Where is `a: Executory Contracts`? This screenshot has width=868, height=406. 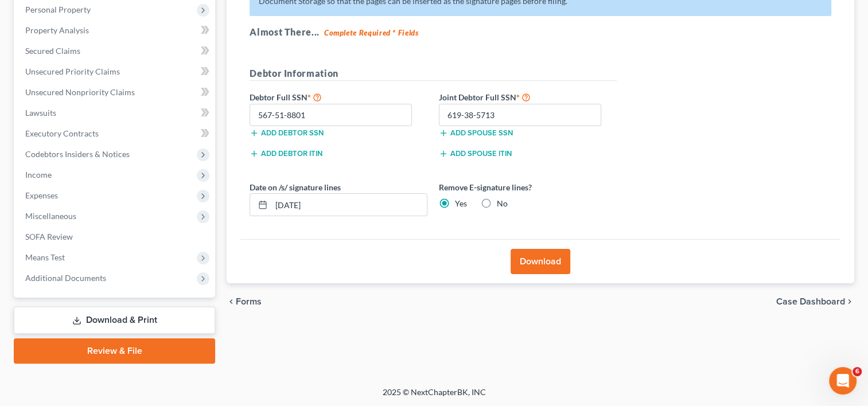 a: Executory Contracts is located at coordinates (116, 134).